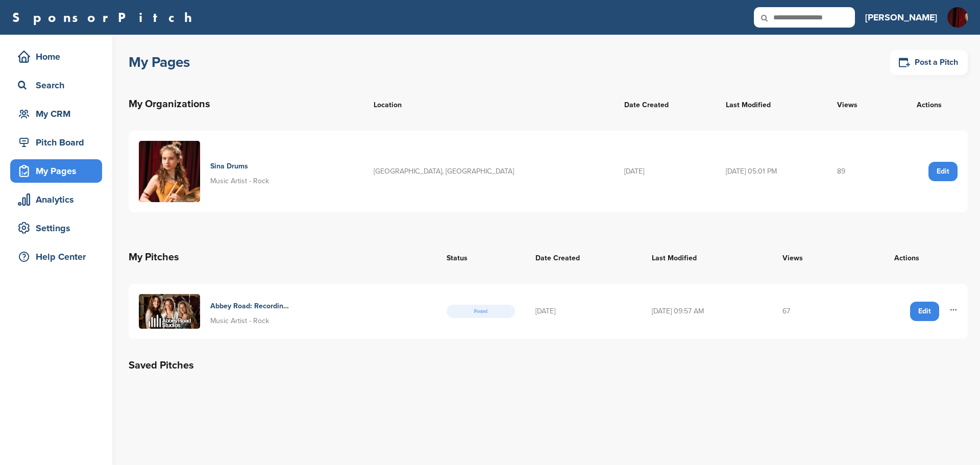 This screenshot has height=465, width=980. Describe the element at coordinates (282, 311) in the screenshot. I see `a: Thumbnail2 Abbey Road: Recording In The Most Famous Studio Music Artist - Rock` at that location.